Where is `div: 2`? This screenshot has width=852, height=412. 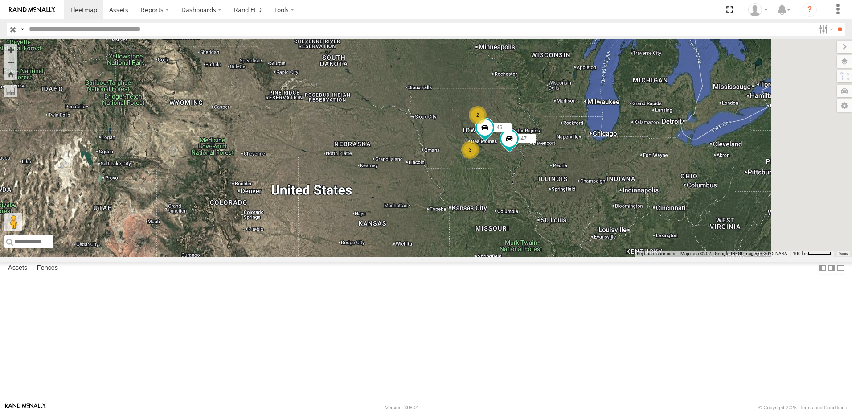
div: 2 is located at coordinates (478, 115).